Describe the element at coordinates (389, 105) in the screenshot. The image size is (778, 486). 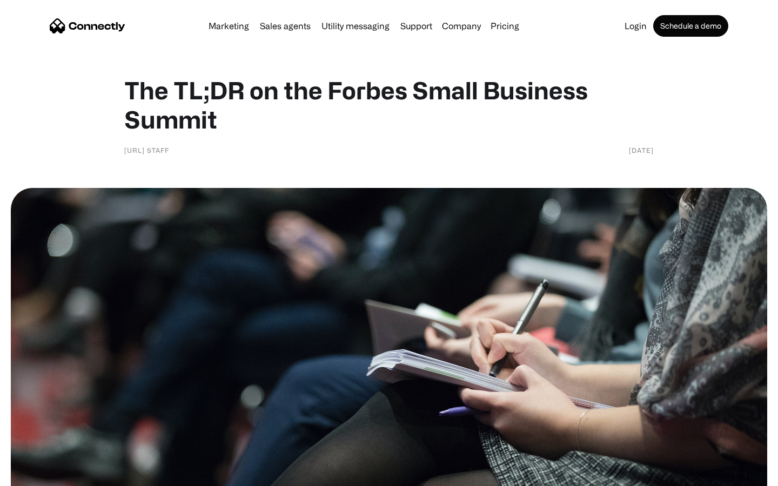
I see `h1: The TL;DR on the Forbes Small Business Summit` at that location.